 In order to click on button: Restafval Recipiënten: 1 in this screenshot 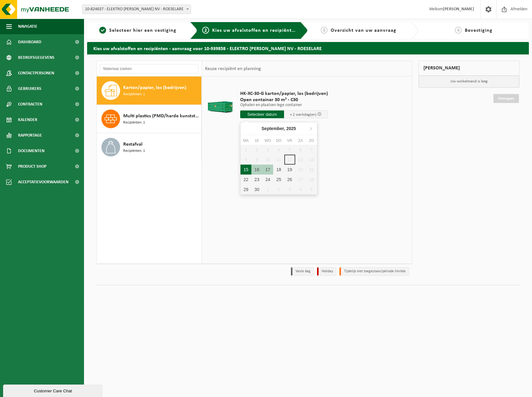, I will do `click(149, 147)`.